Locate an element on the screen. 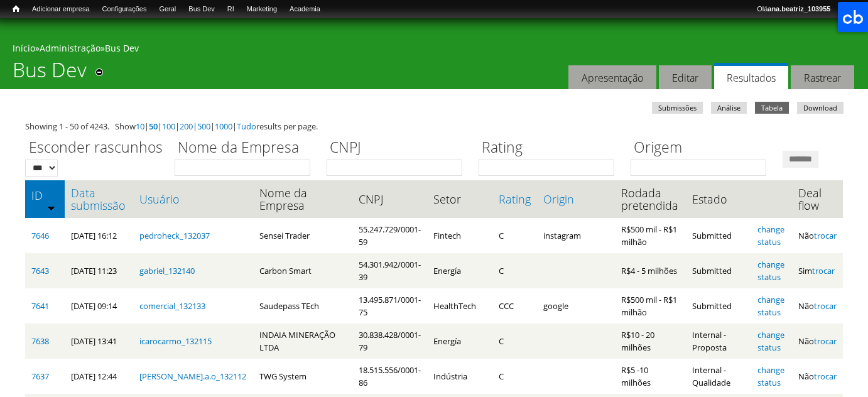 This screenshot has height=397, width=868. label: CNPJ is located at coordinates (398, 148).